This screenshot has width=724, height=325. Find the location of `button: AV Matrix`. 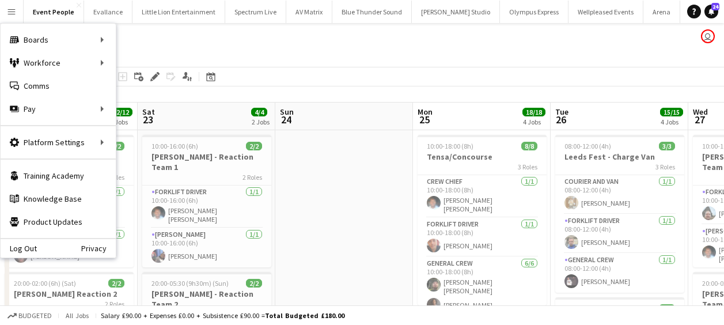

button: AV Matrix is located at coordinates (309, 12).